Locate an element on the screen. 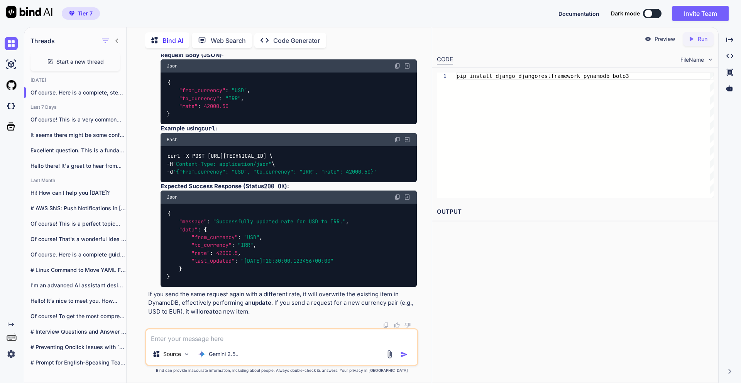  p: Code Generator is located at coordinates (297, 41).